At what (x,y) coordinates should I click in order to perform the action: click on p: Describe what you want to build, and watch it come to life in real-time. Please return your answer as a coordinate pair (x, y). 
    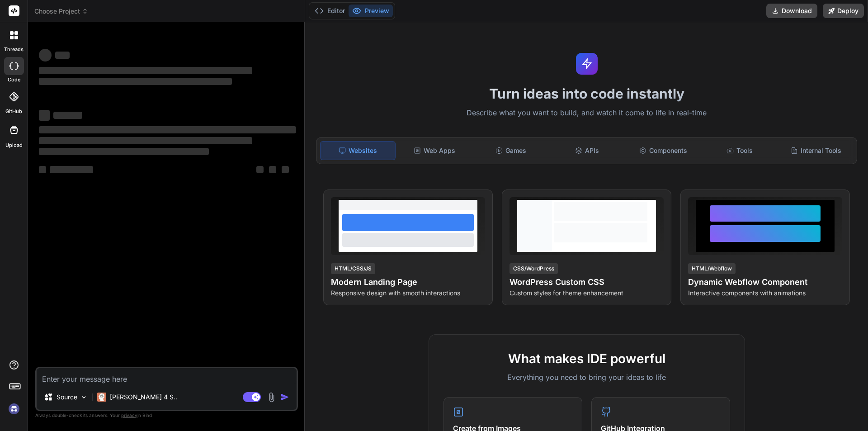
    Looking at the image, I should click on (587, 113).